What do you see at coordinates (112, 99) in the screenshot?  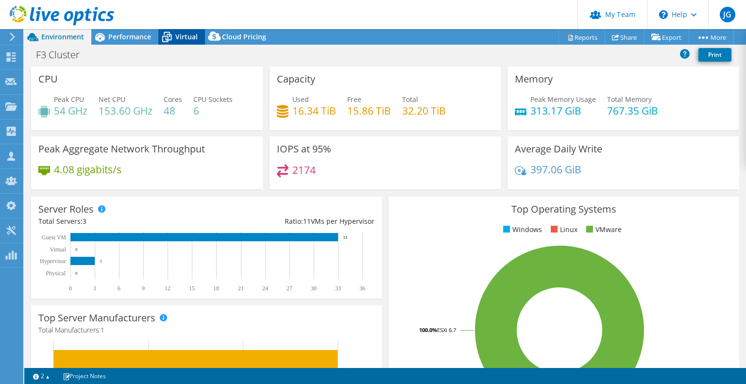 I see `span: Net CPU` at bounding box center [112, 99].